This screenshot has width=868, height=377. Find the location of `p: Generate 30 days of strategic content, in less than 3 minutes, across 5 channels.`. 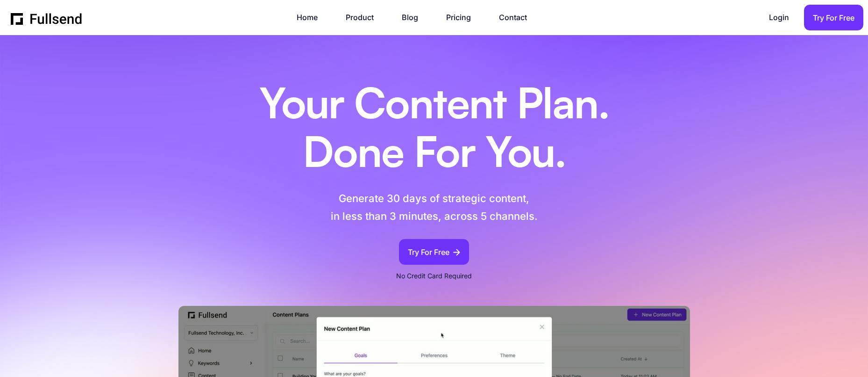

p: Generate 30 days of strategic content, in less than 3 minutes, across 5 channels. is located at coordinates (434, 207).